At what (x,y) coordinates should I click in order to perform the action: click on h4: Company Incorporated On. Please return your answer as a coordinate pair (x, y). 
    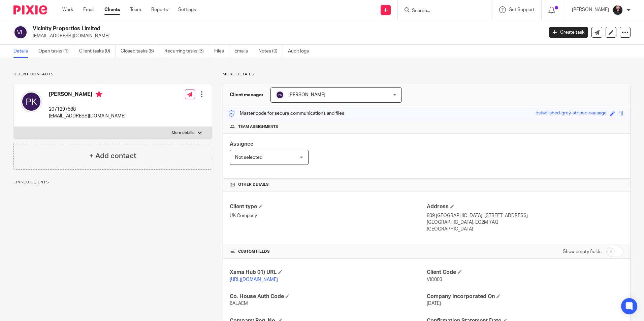
    Looking at the image, I should click on (525, 297).